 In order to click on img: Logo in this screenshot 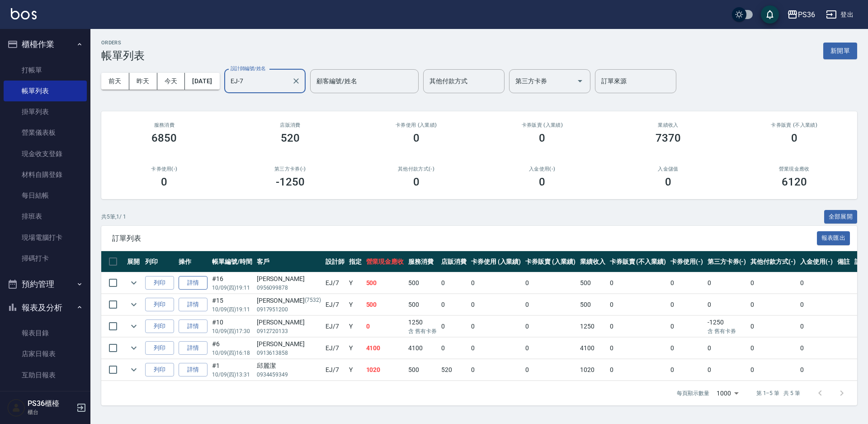, I will do `click(24, 14)`.